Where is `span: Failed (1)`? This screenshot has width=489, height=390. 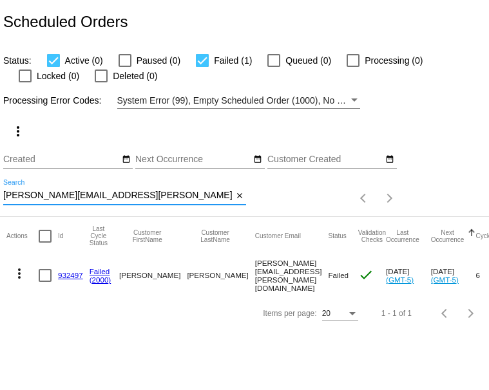 span: Failed (1) is located at coordinates (233, 61).